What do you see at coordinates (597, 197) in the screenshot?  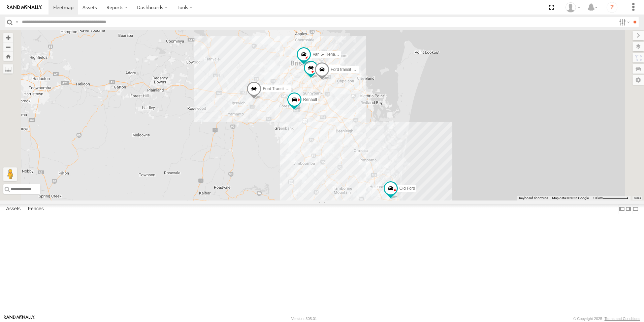 I see `span: 10 km` at bounding box center [597, 197].